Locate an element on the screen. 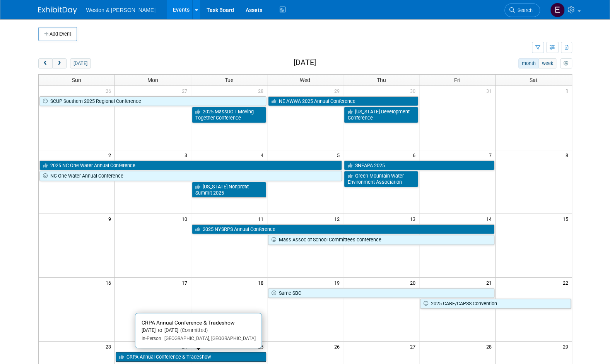 The width and height of the screenshot is (610, 364). a: SNEAPA 2025 is located at coordinates (419, 166).